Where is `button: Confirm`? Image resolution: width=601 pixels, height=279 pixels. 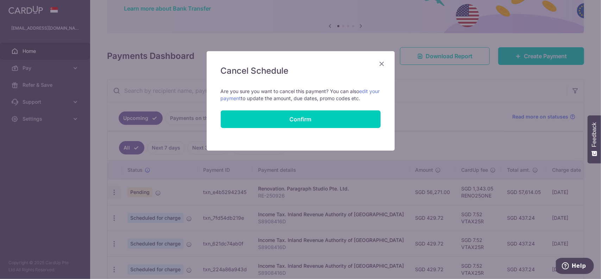
button: Confirm is located at coordinates (301, 119).